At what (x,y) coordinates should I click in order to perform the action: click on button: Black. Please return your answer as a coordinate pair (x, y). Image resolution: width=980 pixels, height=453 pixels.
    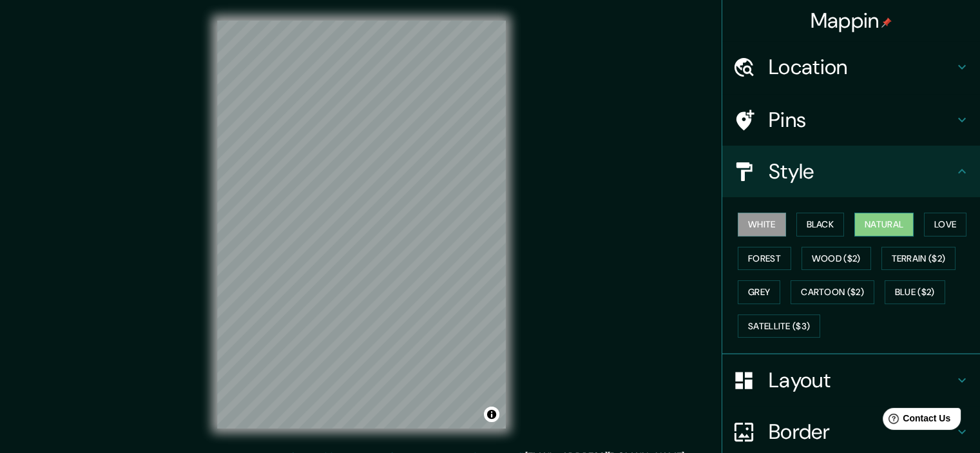
    Looking at the image, I should click on (820, 225).